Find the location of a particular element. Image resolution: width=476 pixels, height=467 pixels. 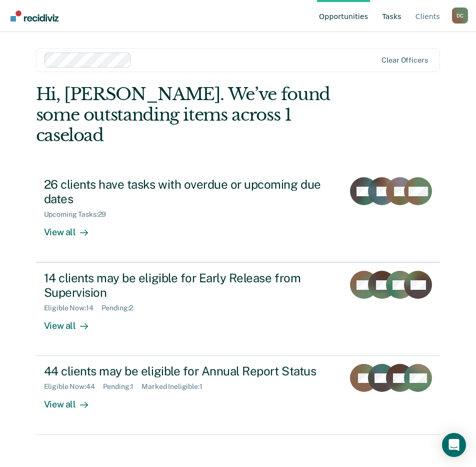

button: Profile dropdown button is located at coordinates (460, 16).